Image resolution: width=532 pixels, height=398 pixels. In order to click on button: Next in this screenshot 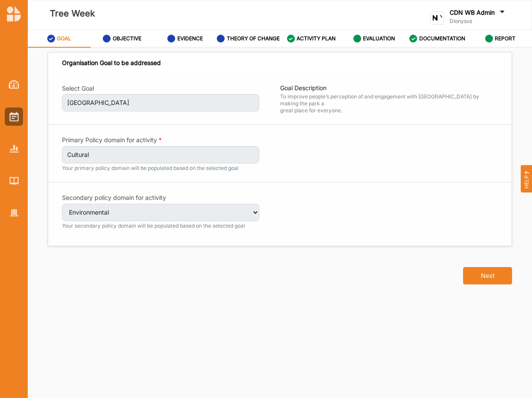, I will do `click(487, 275)`.